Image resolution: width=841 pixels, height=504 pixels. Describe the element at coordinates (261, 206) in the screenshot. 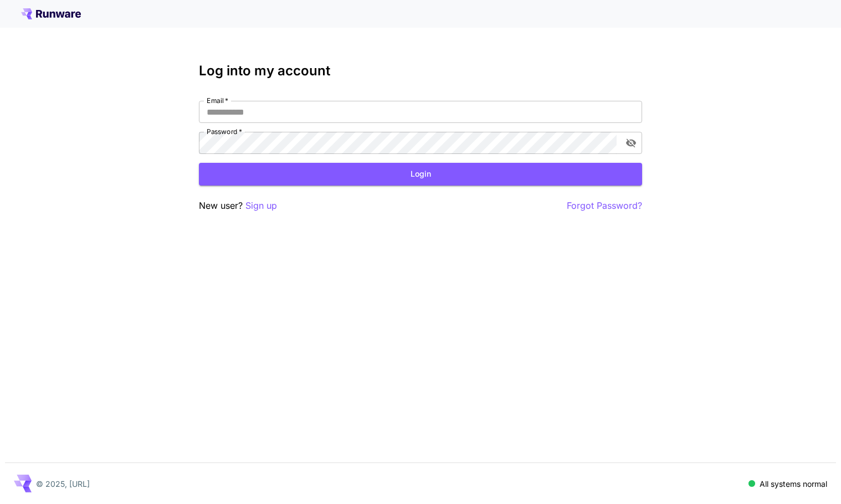

I see `p: Sign up` at that location.